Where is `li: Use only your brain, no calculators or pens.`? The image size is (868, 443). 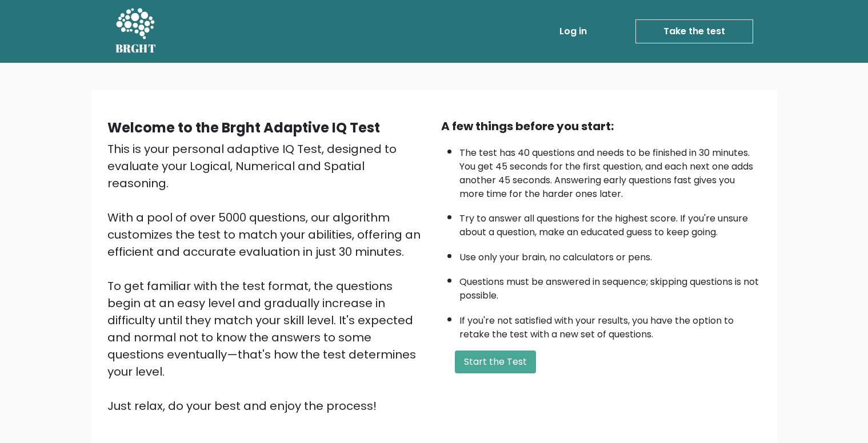 li: Use only your brain, no calculators or pens. is located at coordinates (611, 255).